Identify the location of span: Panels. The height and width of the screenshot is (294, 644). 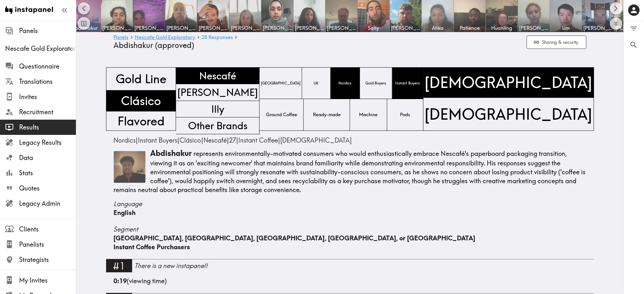
(47, 31).